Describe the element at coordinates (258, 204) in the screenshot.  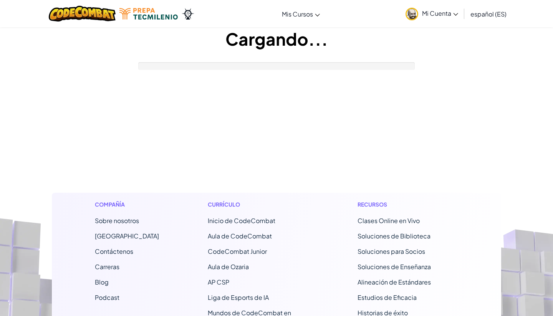
I see `h1: Currículo` at that location.